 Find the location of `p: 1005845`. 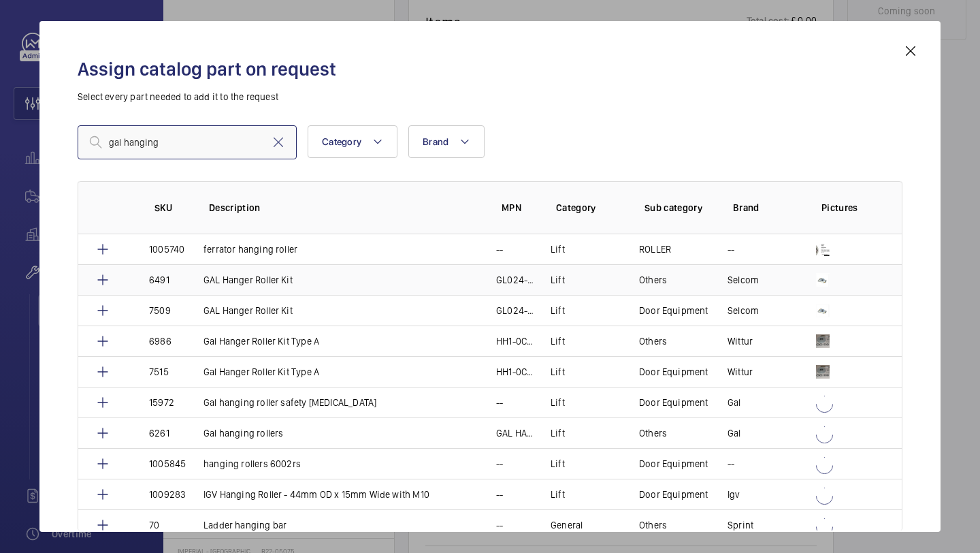

p: 1005845 is located at coordinates (167, 464).